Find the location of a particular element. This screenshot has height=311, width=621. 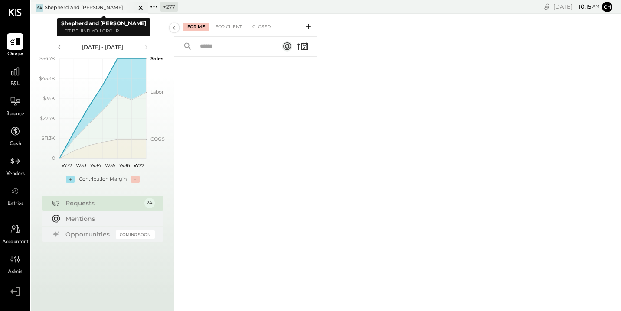

a: P&L is located at coordinates (15, 76).